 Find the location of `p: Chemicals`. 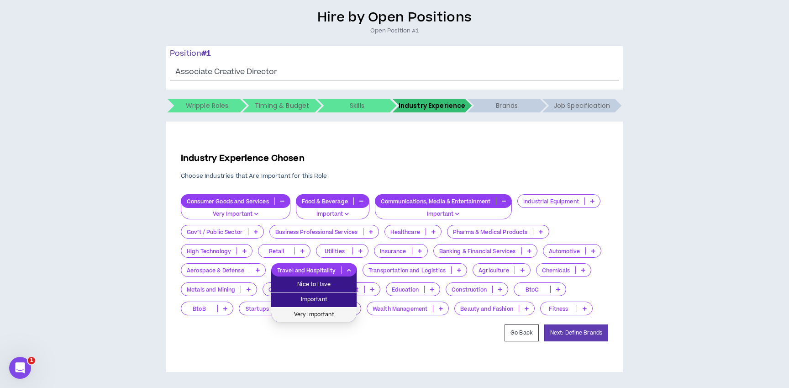

p: Chemicals is located at coordinates (556, 270).